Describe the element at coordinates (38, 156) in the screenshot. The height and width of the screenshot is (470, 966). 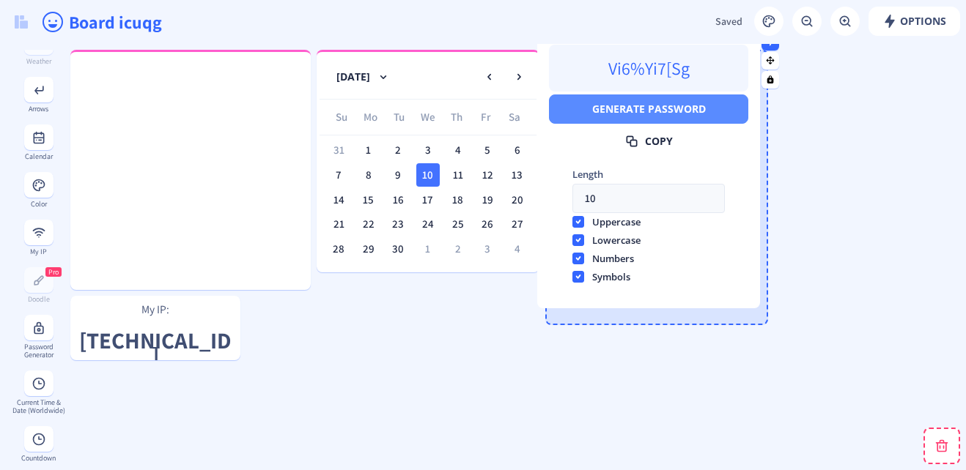
I see `div: Calendar` at that location.